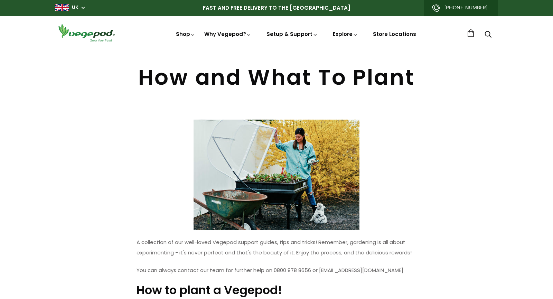  Describe the element at coordinates (276, 247) in the screenshot. I see `p: A collection of our well-loved Vegepod support guides, tips and tricks! Remember, gardening is al...` at that location.